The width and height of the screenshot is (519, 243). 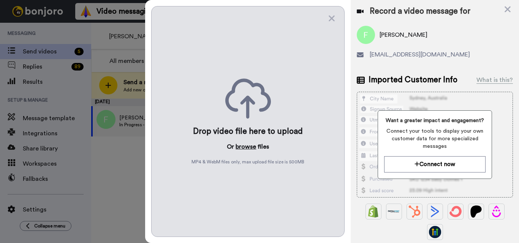 What do you see at coordinates (373, 212) in the screenshot?
I see `img: Shopify` at bounding box center [373, 212].